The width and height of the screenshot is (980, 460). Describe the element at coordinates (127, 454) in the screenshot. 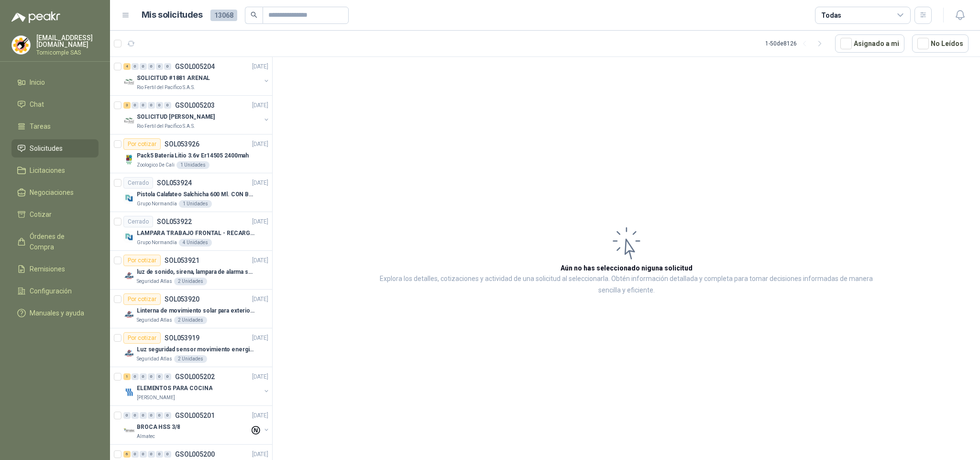

I see `div: 6` at that location.